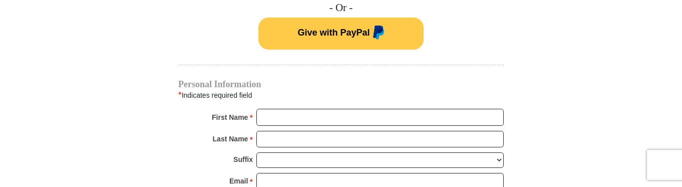  Describe the element at coordinates (341, 84) in the screenshot. I see `h4: Personal Information` at that location.